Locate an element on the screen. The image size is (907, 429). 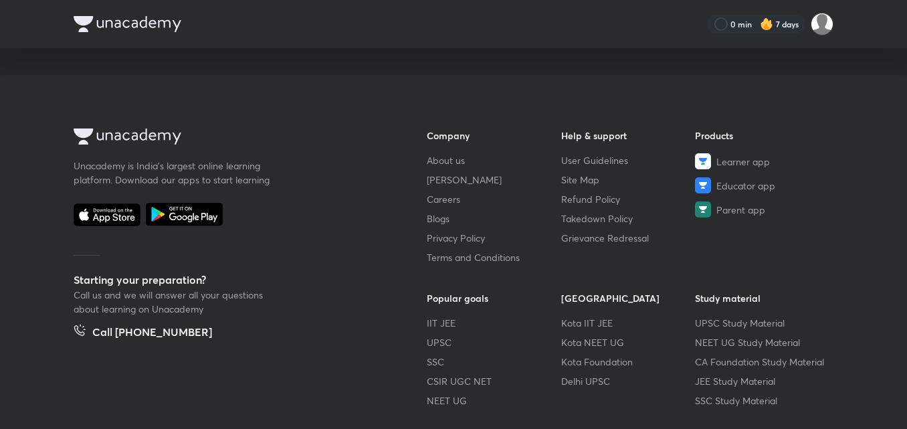
h6: Company is located at coordinates (494, 135).